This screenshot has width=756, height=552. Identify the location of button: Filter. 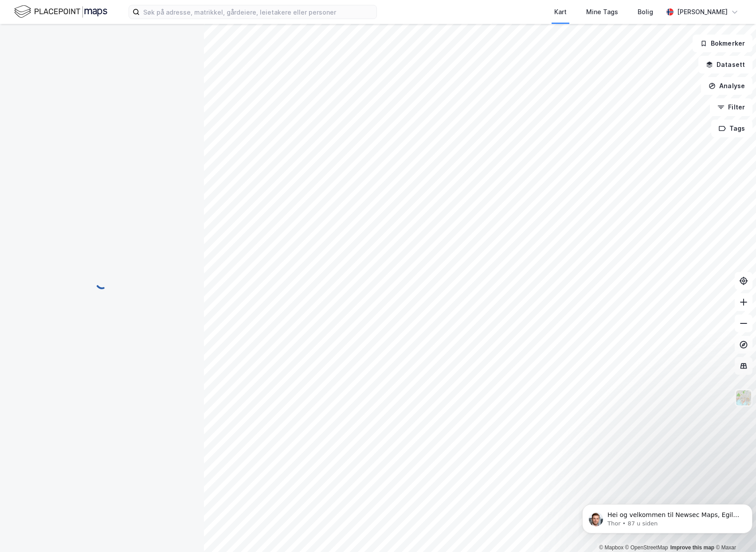
(731, 107).